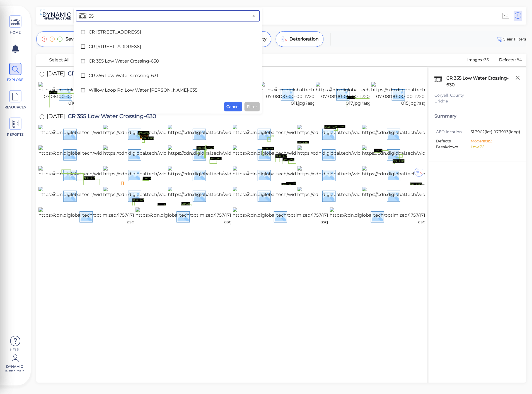 The width and height of the screenshot is (532, 394). Describe the element at coordinates (478, 116) in the screenshot. I see `div: Summary` at that location.